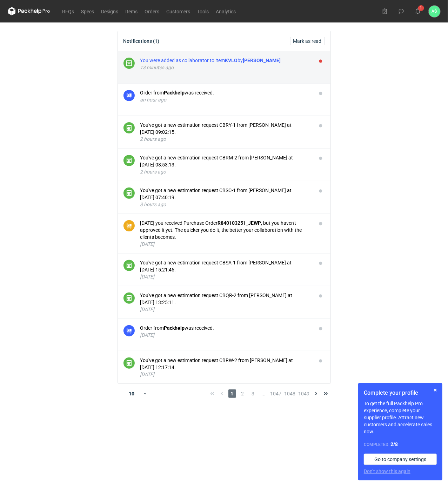  I want to click on span: 1, so click(232, 394).